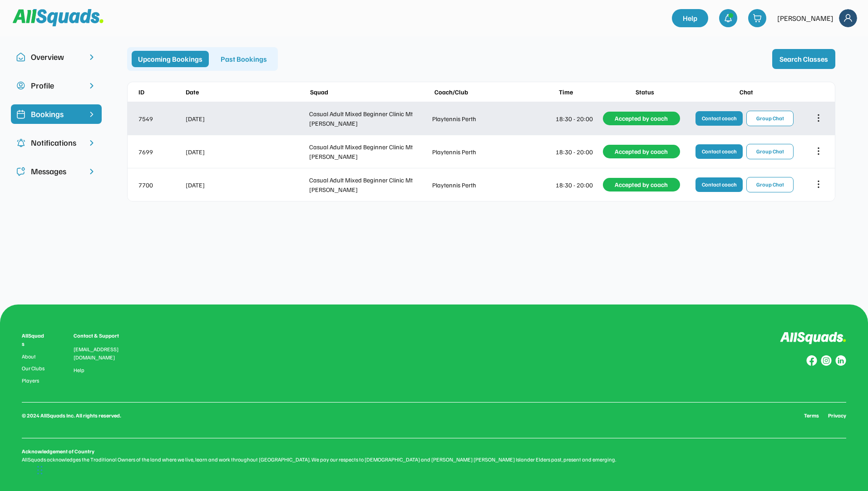  What do you see at coordinates (244, 59) in the screenshot?
I see `div: Past Bookings` at bounding box center [244, 59].